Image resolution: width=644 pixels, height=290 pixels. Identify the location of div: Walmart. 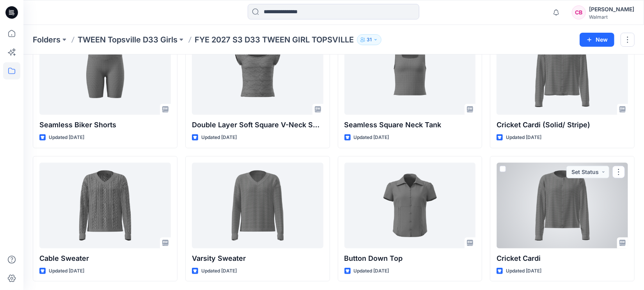
(611, 17).